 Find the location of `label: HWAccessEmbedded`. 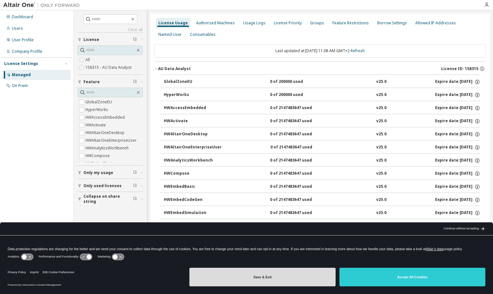

label: HWAccessEmbedded is located at coordinates (105, 117).